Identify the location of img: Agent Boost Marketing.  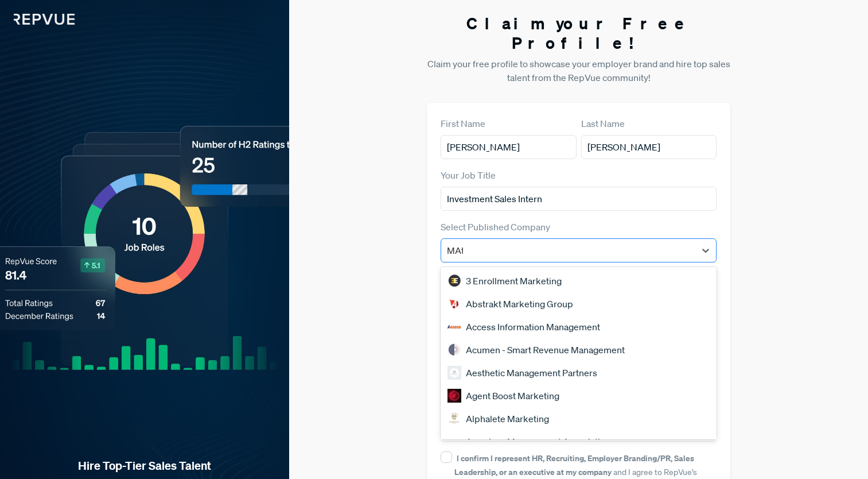
(454, 395).